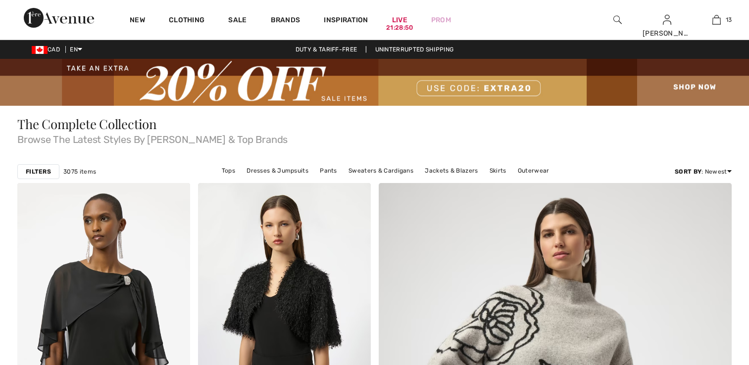 Image resolution: width=749 pixels, height=365 pixels. Describe the element at coordinates (399, 20) in the screenshot. I see `a: Live21:28:50` at that location.